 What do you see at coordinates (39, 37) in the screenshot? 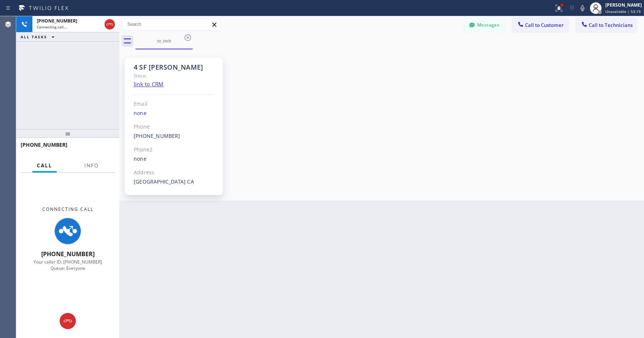
I see `button: ALL TASKS` at bounding box center [39, 37].